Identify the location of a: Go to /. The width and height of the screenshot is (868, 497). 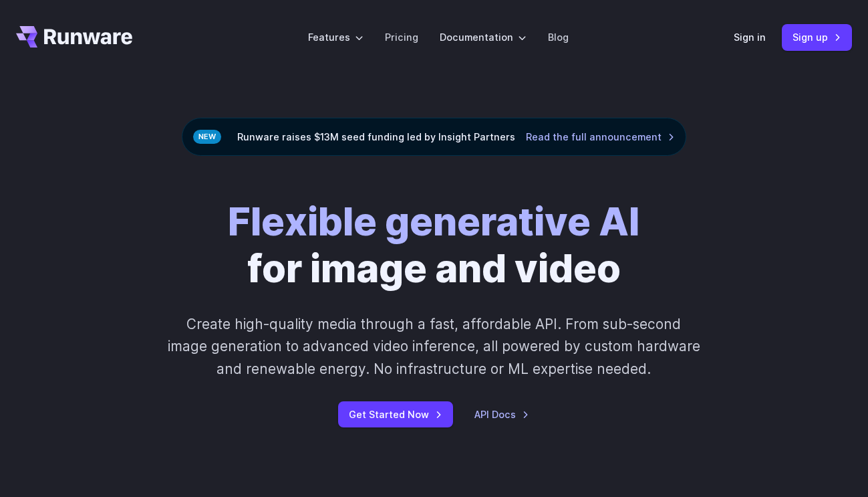
(74, 37).